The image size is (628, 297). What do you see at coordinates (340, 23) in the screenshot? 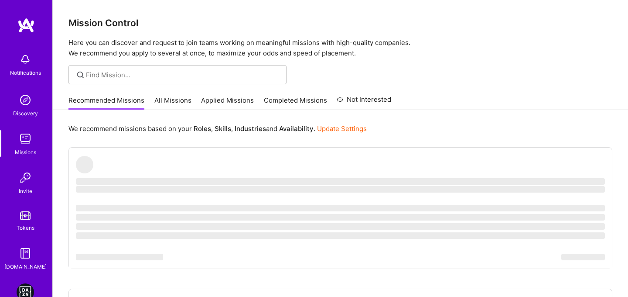
I see `h3: Mission Control` at bounding box center [340, 23].